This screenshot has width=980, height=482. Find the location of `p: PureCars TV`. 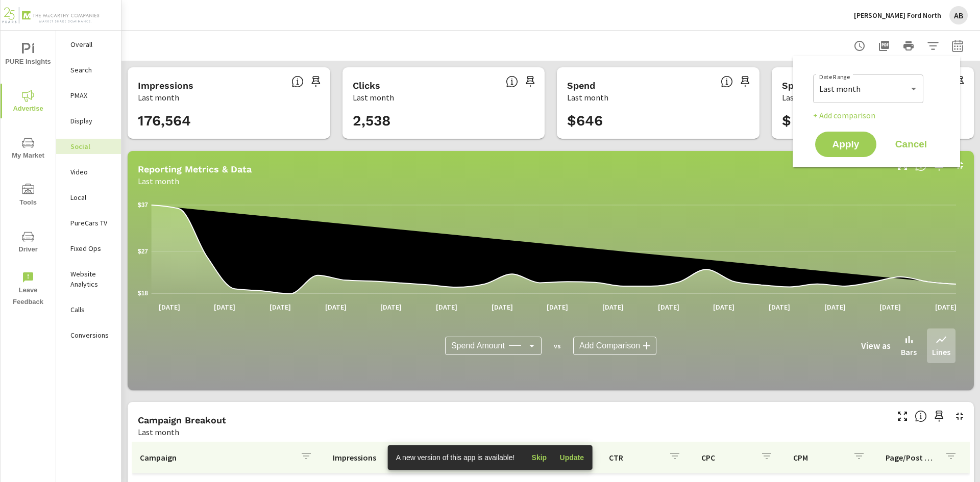

p: PureCars TV is located at coordinates (91, 223).